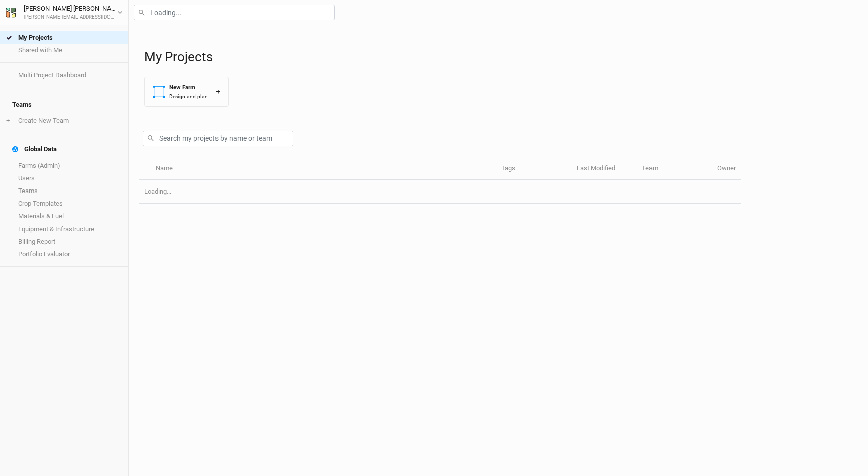 This screenshot has width=868, height=476. I want to click on th: Owner, so click(727, 169).